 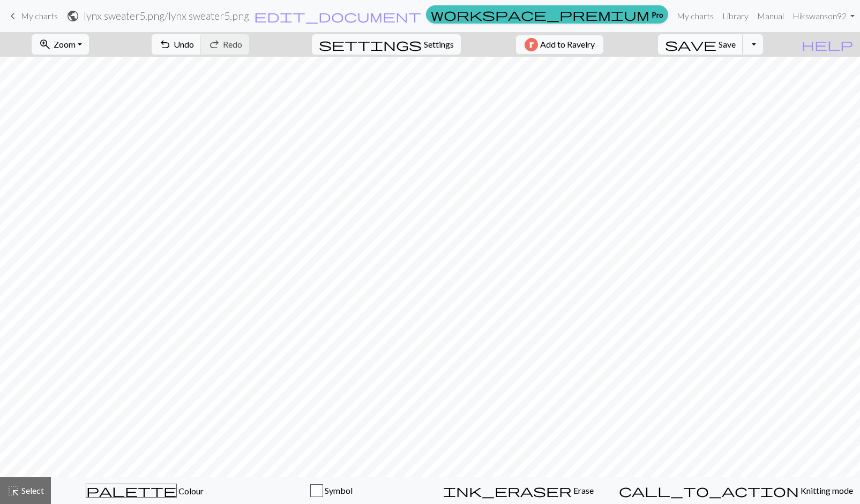 I want to click on span: Save, so click(x=727, y=44).